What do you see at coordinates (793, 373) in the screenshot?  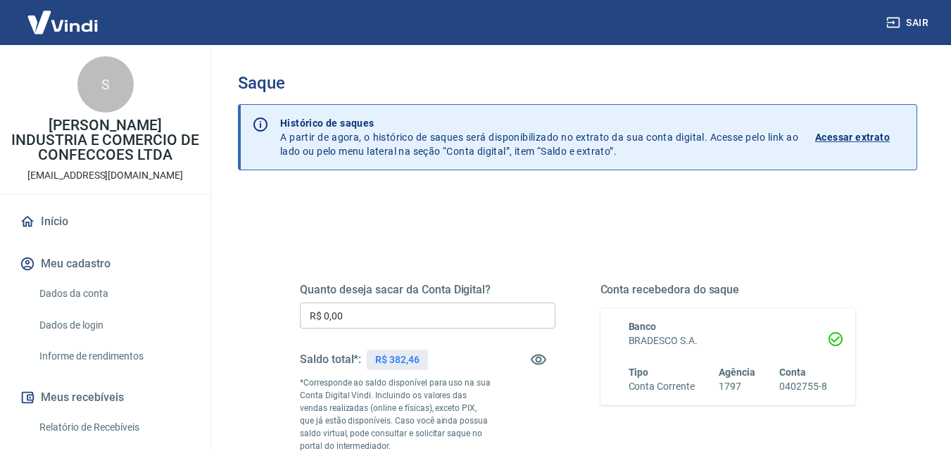 I see `span: Conta` at bounding box center [793, 373].